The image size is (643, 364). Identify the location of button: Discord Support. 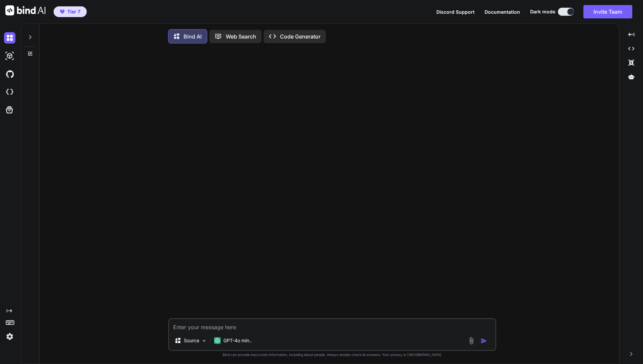
(455, 12).